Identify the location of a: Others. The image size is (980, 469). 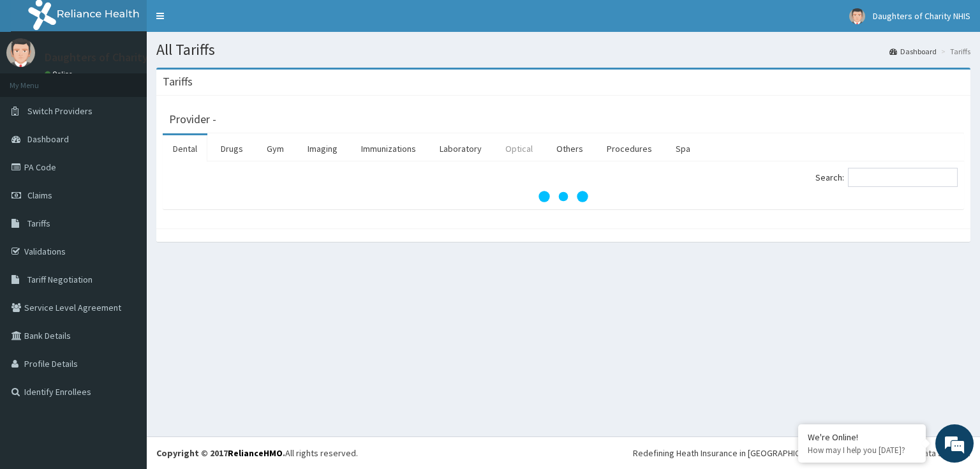
(570, 149).